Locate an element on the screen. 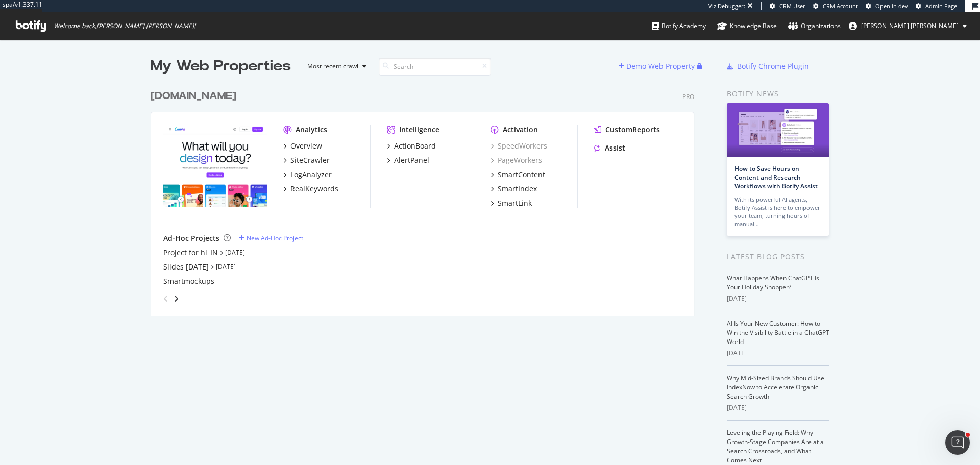  div: angle-right is located at coordinates (176, 299).